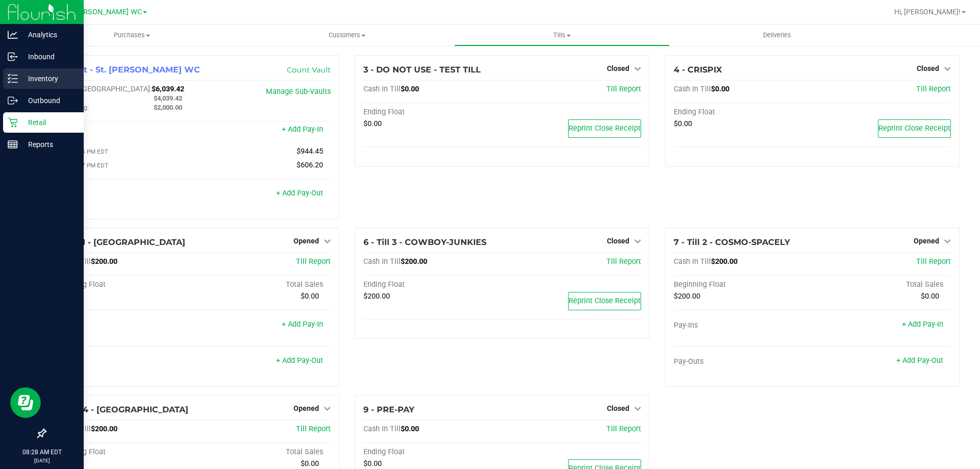 The image size is (980, 469). I want to click on span: Tills, so click(562, 35).